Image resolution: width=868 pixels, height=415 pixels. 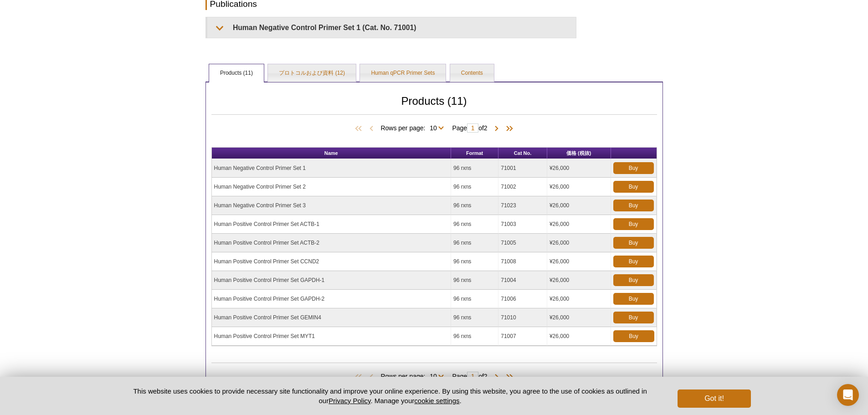 I want to click on th: Format, so click(x=475, y=153).